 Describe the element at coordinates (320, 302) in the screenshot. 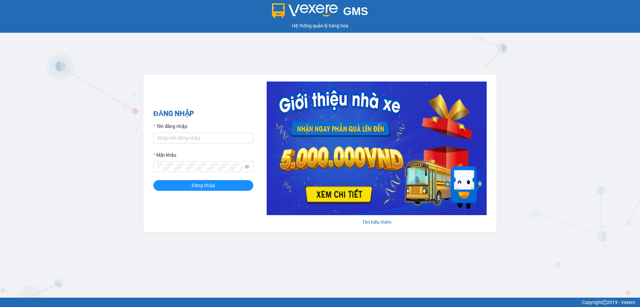

I see `div: Copyright 2019 - Vexere` at that location.